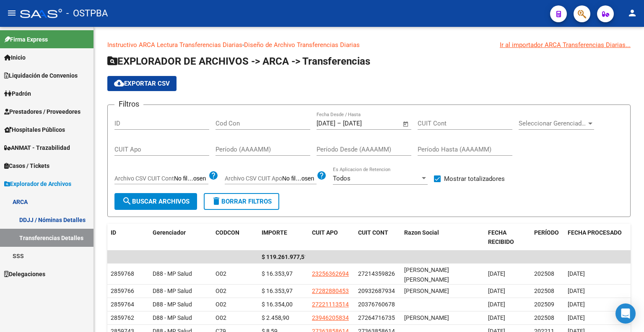  Describe the element at coordinates (175, 45) in the screenshot. I see `a: Instructivo ARCA Lectura Transferencias Diarias` at that location.